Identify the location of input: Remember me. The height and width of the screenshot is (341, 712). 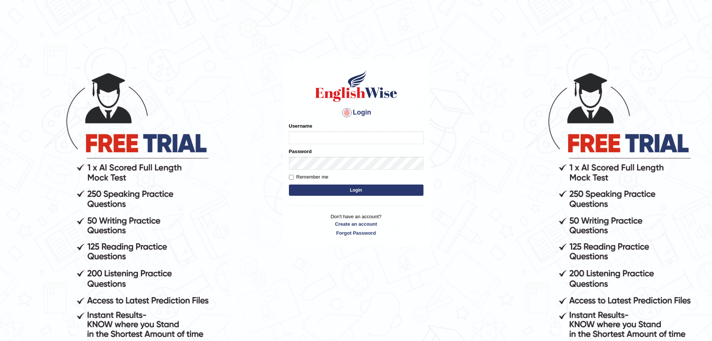
(291, 177).